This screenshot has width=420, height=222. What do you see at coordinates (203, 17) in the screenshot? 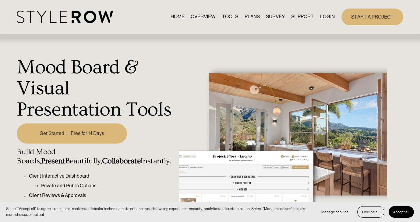
I see `a: OVERVIEW` at bounding box center [203, 17].